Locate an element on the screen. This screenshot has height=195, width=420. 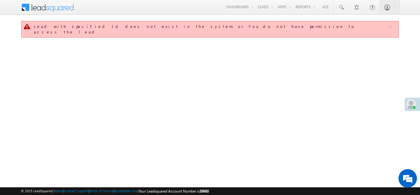
a: Contact Support is located at coordinates (76, 191).